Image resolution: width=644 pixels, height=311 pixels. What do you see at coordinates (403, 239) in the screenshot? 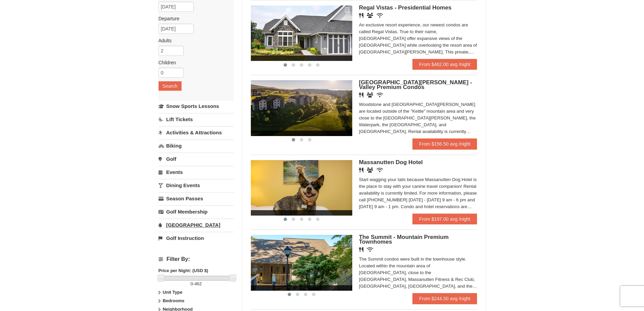
I see `span: The Summit - Mountain Premium Townhomes` at bounding box center [403, 239].